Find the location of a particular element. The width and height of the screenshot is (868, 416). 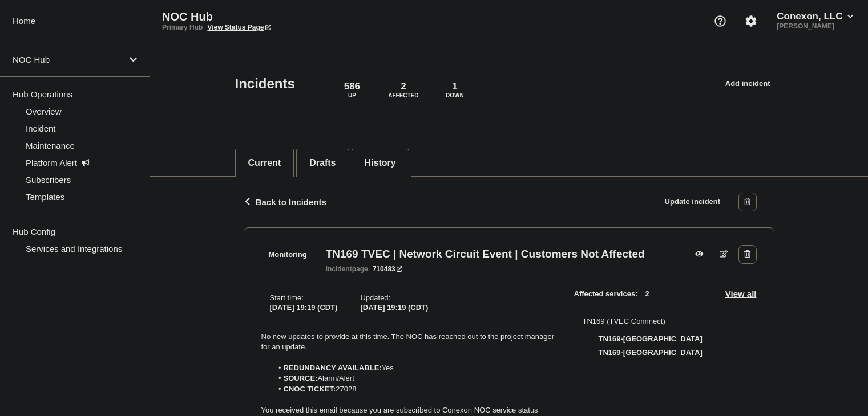

a: View Status Page is located at coordinates (238, 27).